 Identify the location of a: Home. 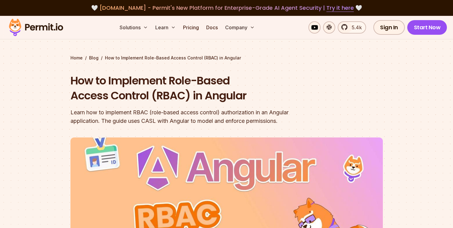
(77, 58).